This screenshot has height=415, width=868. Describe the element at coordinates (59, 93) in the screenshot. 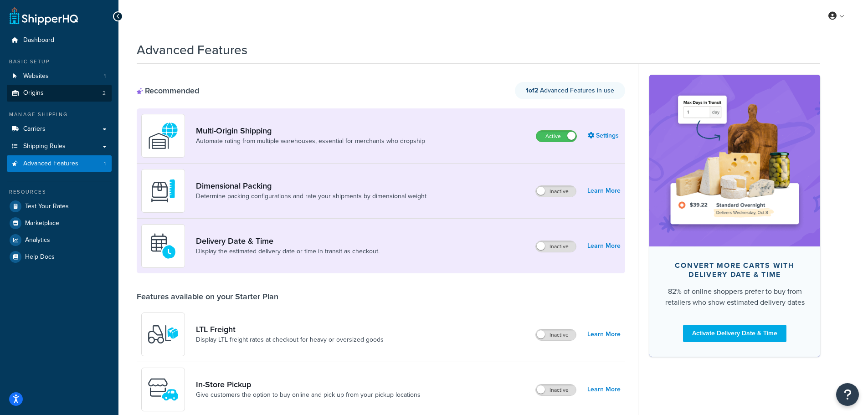

I see `a: Origins2` at that location.